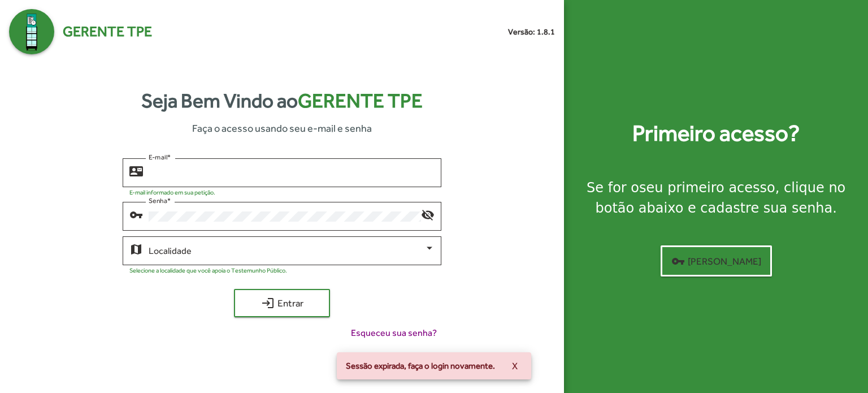 The image size is (868, 393). What do you see at coordinates (282, 101) in the screenshot?
I see `strong: Seja Bem Vindo ao` at bounding box center [282, 101].